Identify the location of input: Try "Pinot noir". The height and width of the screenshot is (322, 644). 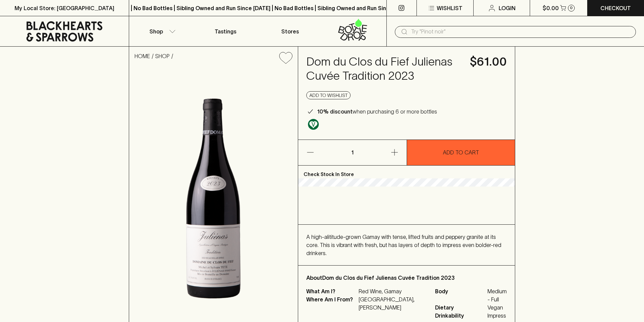
(521, 32).